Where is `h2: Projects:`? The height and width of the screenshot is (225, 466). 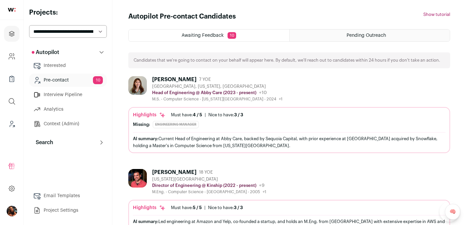 h2: Projects: is located at coordinates (68, 13).